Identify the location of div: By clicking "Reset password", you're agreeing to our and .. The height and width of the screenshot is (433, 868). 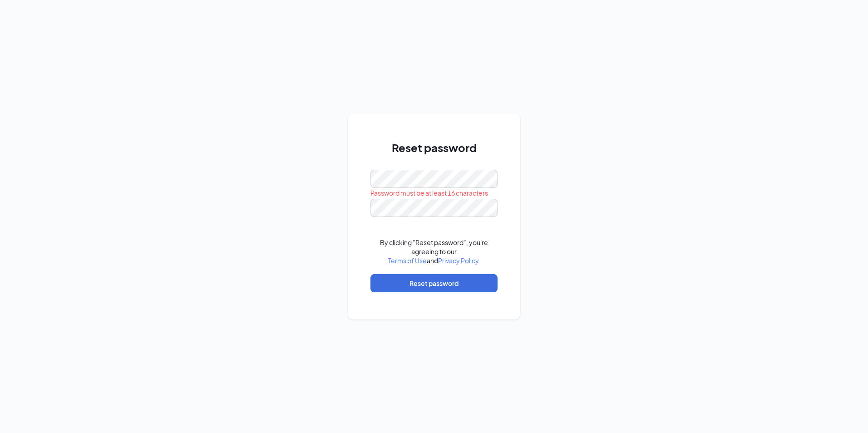
(434, 252).